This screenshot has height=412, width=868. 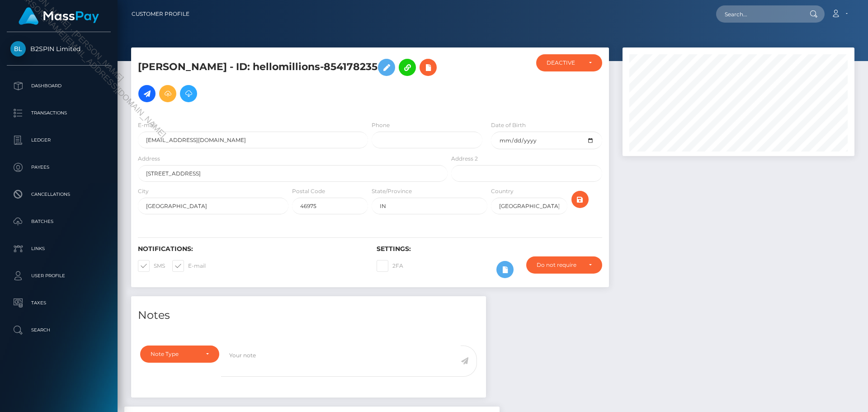 What do you see at coordinates (564, 265) in the screenshot?
I see `button: Do not require` at bounding box center [564, 265].